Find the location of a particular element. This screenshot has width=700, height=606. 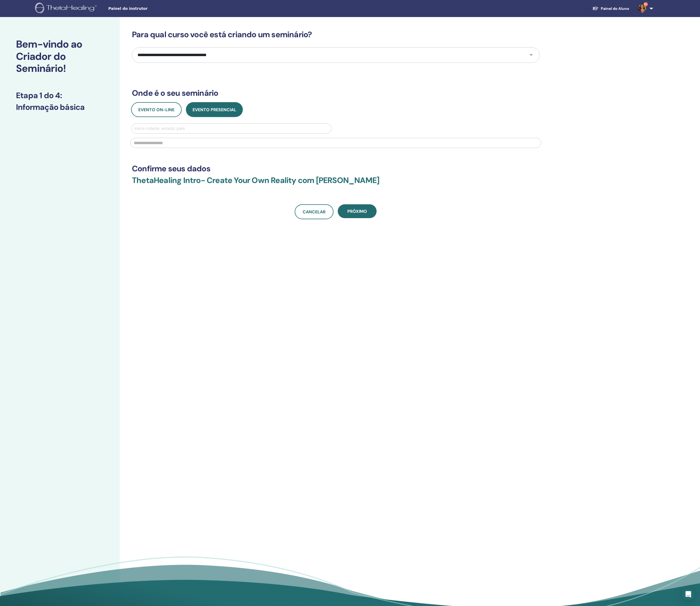

span: 9+ is located at coordinates (646, 4).